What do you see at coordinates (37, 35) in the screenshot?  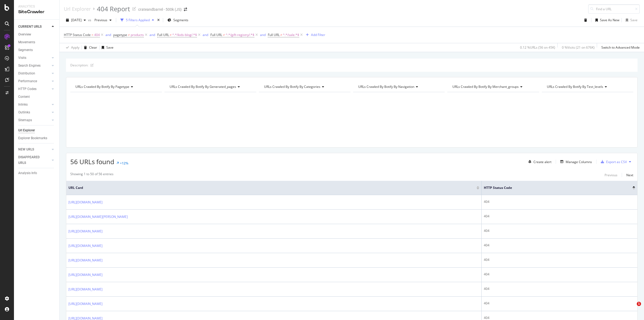 I see `a: Overview` at bounding box center [37, 35].